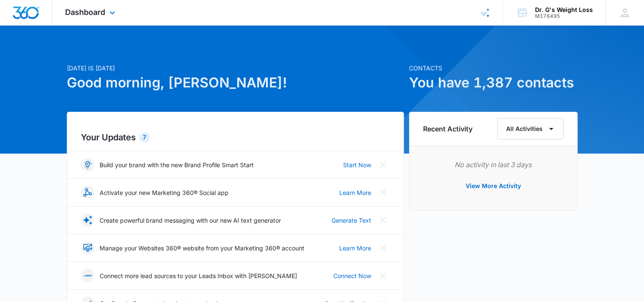 The height and width of the screenshot is (302, 644). Describe the element at coordinates (357, 164) in the screenshot. I see `a: Start Now` at that location.